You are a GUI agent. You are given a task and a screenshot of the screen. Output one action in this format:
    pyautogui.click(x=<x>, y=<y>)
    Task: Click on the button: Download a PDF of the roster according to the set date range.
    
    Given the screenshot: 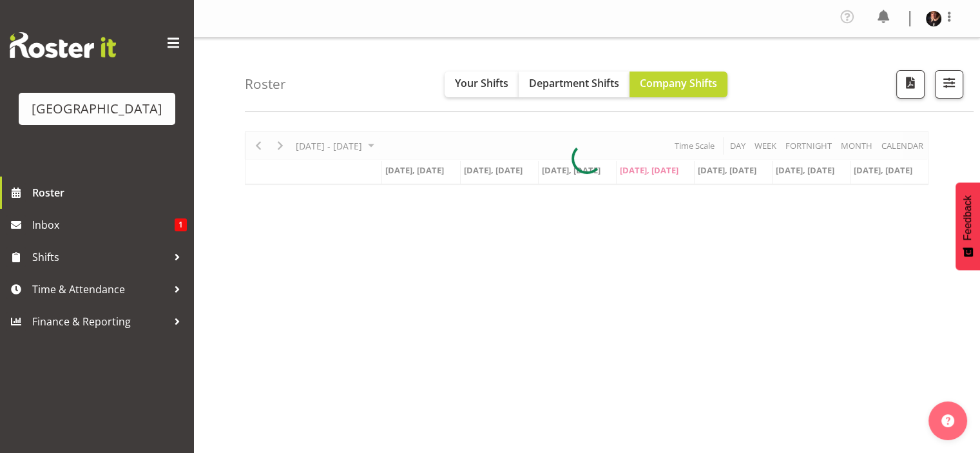 What is the action you would take?
    pyautogui.click(x=910, y=85)
    